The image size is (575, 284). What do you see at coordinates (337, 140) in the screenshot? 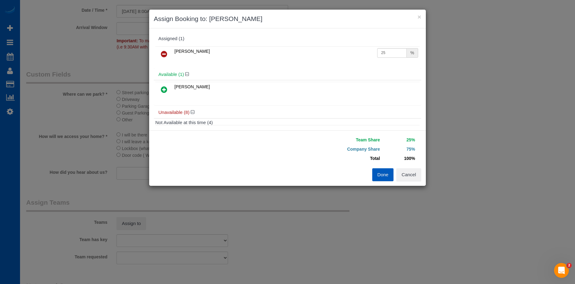
I see `td: Team Share` at bounding box center [337, 140].